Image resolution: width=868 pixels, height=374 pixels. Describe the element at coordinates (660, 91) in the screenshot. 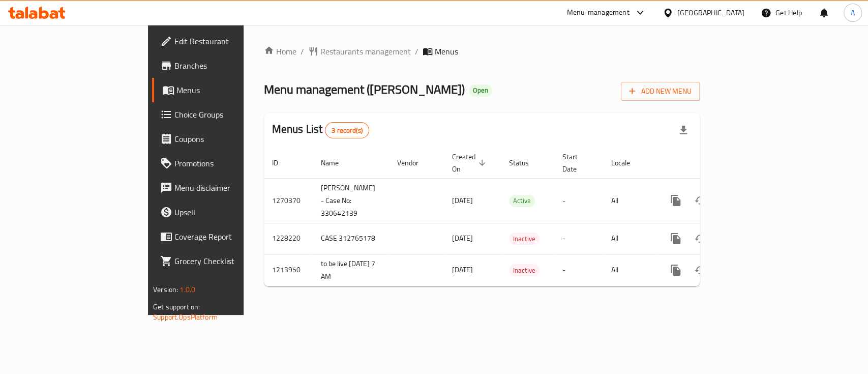

I see `button: Add New Menu` at that location.